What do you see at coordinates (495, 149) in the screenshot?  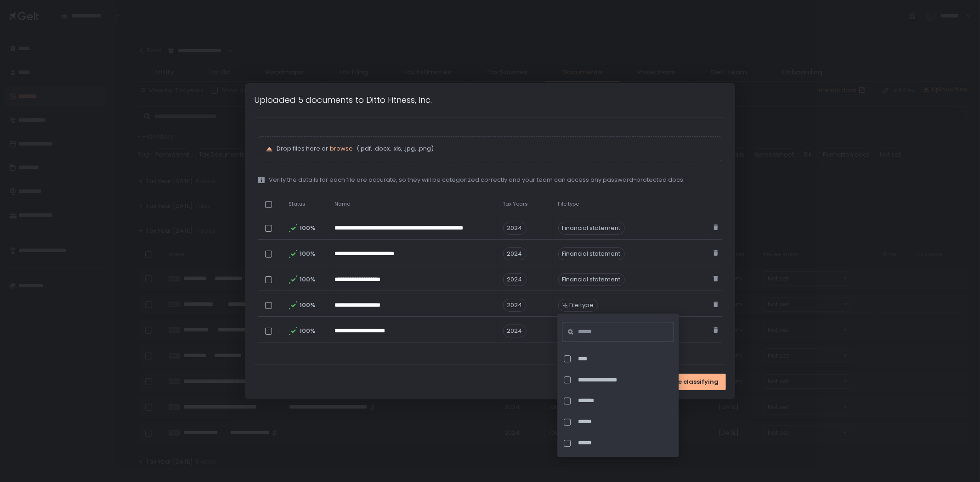 I see `p: Drop files here or` at bounding box center [495, 149].